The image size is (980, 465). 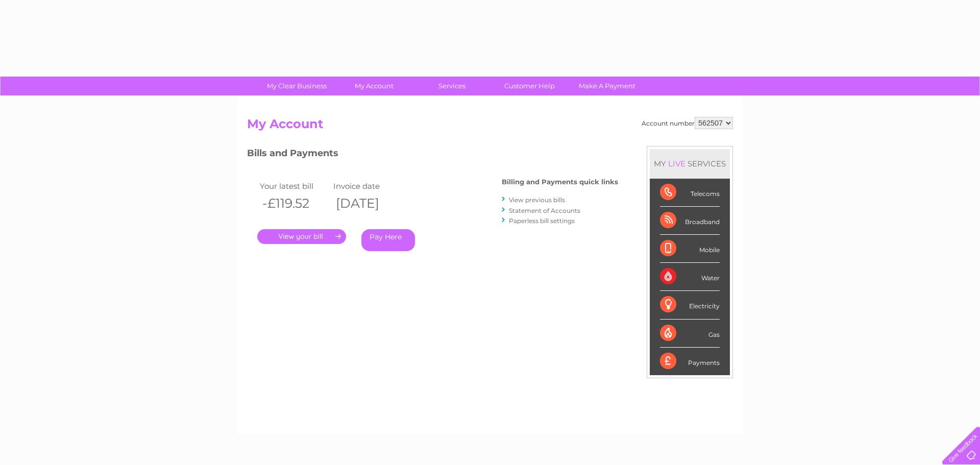 What do you see at coordinates (537, 199) in the screenshot?
I see `a: View previous bills` at bounding box center [537, 199].